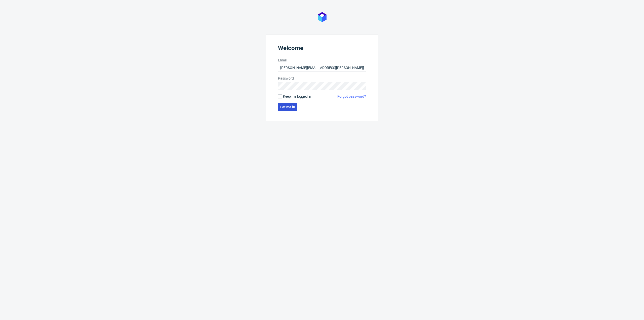 Image resolution: width=644 pixels, height=320 pixels. What do you see at coordinates (287, 107) in the screenshot?
I see `span: Let me in` at bounding box center [287, 107].